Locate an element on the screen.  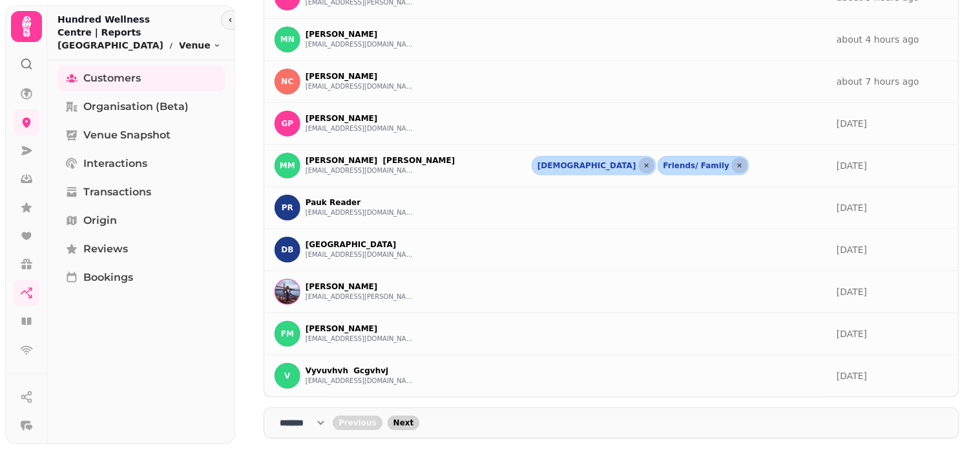
span: V is located at coordinates (286, 375).